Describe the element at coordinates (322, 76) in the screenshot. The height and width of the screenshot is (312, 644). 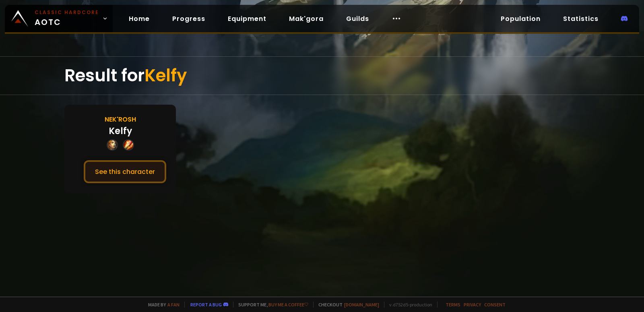
I see `div: Result for` at that location.